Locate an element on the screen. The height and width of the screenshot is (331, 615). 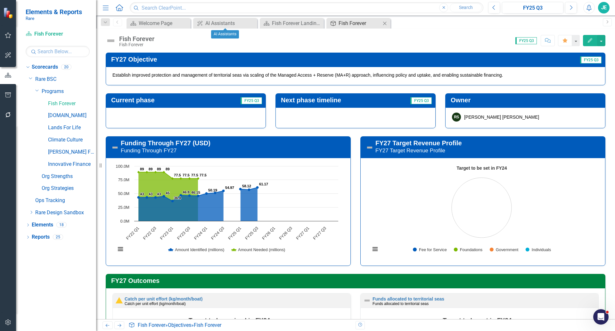
text: 46.15 is located at coordinates (196, 192).